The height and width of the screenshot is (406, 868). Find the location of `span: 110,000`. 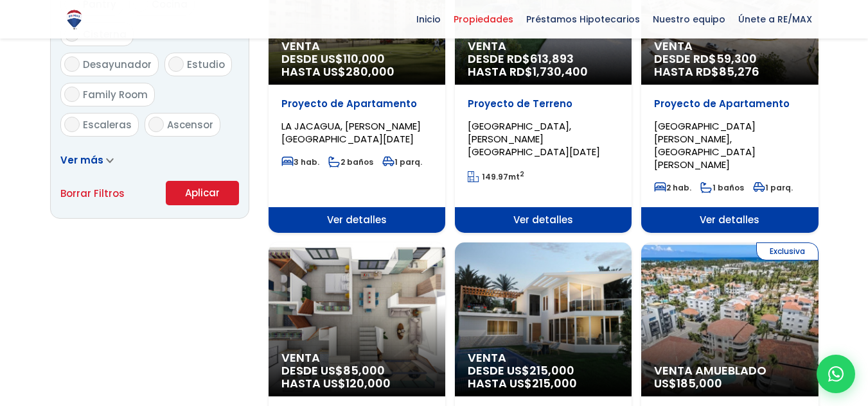

span: 110,000 is located at coordinates (364, 59).